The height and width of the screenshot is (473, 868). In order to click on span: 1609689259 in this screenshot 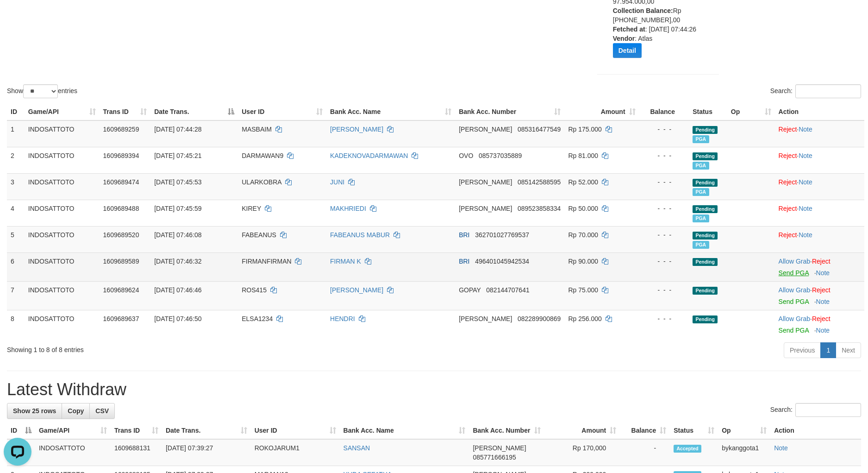, I will do `click(122, 129)`.